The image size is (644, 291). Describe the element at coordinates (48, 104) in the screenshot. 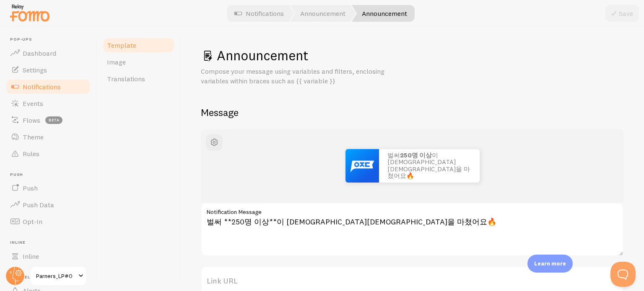

I see `a: Events` at that location.